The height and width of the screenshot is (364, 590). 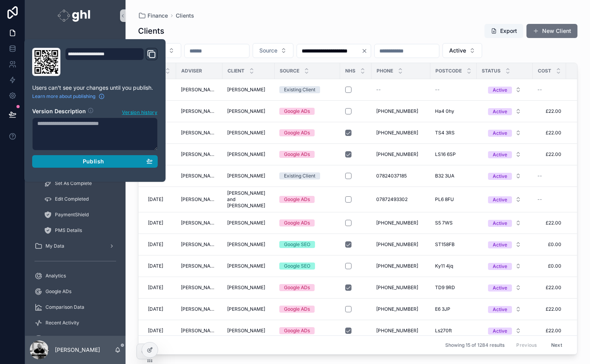 What do you see at coordinates (185, 16) in the screenshot?
I see `span: Clients` at bounding box center [185, 16].